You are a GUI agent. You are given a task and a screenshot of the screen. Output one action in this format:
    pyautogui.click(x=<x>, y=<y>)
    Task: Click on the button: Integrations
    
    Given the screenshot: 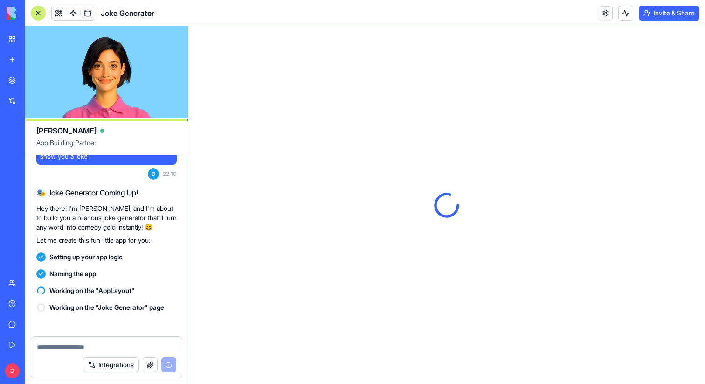 What is the action you would take?
    pyautogui.click(x=111, y=365)
    